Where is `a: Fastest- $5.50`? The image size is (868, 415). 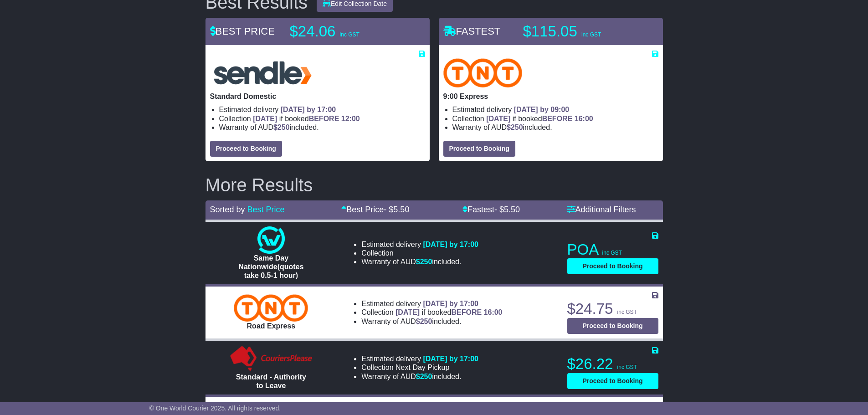 a: Fastest- $5.50 is located at coordinates (491, 209).